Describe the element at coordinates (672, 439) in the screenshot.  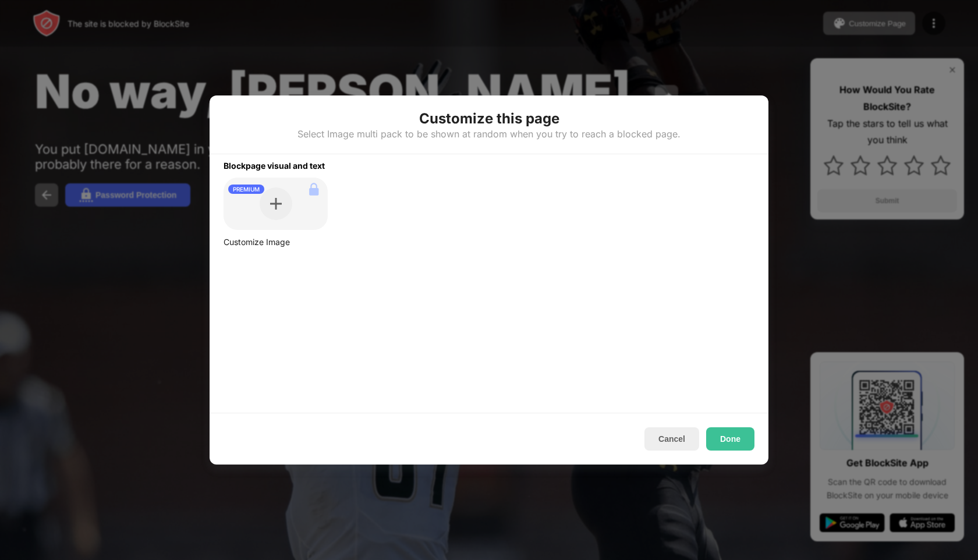
I see `button: Cancel` at that location.